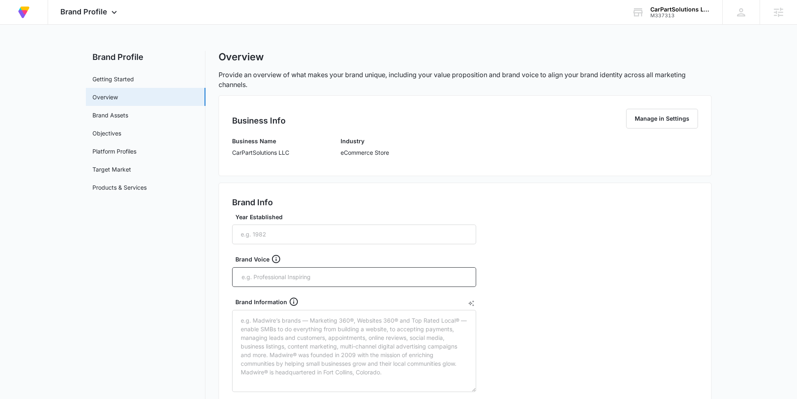  Describe the element at coordinates (357, 259) in the screenshot. I see `div: Brand Voice` at that location.